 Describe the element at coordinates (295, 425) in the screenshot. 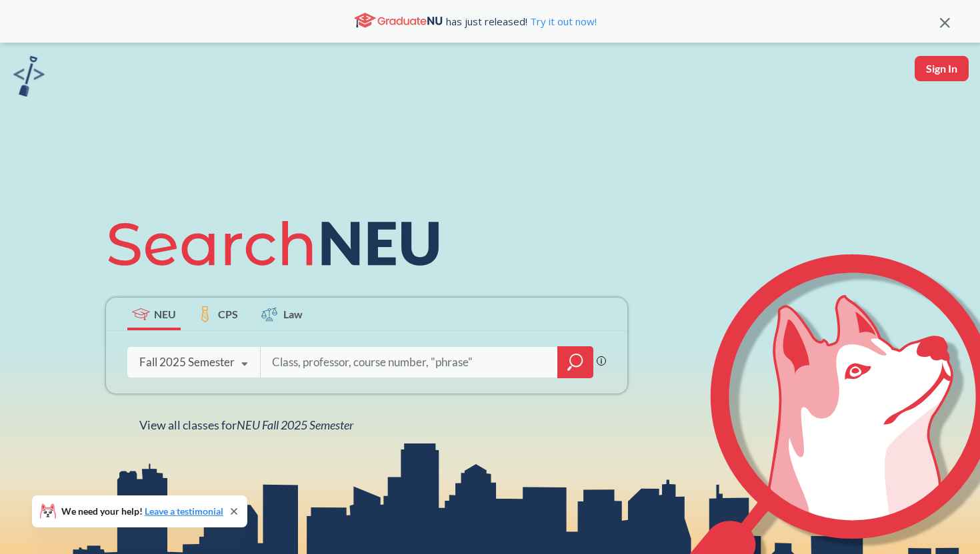

I see `span: NEU Fall 2025 Semester` at that location.